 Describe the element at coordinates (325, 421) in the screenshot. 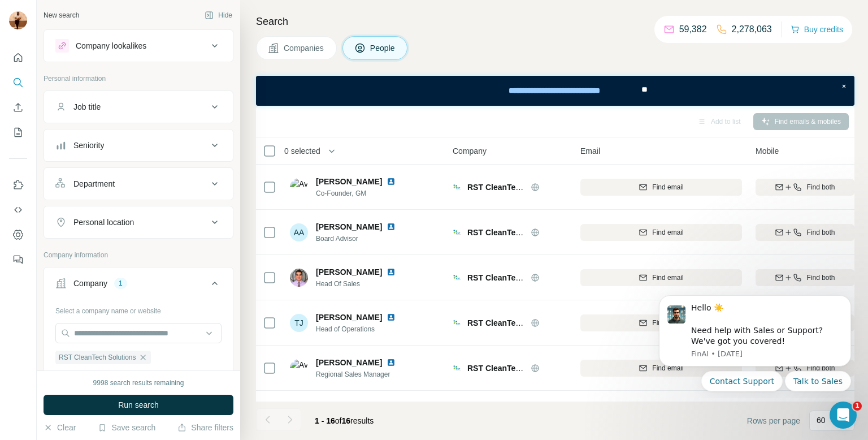

I see `span: 1 - 16` at that location.